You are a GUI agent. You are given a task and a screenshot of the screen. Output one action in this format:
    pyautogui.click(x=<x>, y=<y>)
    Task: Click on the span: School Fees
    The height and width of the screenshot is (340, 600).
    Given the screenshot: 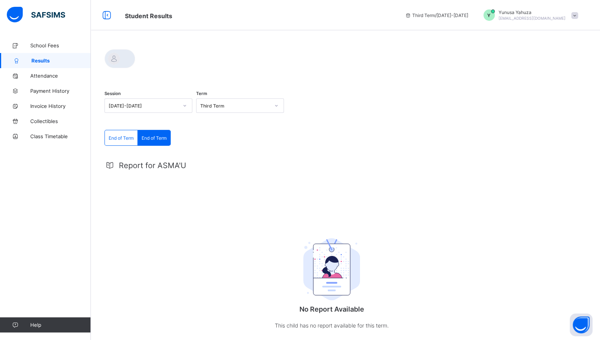 What is the action you would take?
    pyautogui.click(x=61, y=45)
    